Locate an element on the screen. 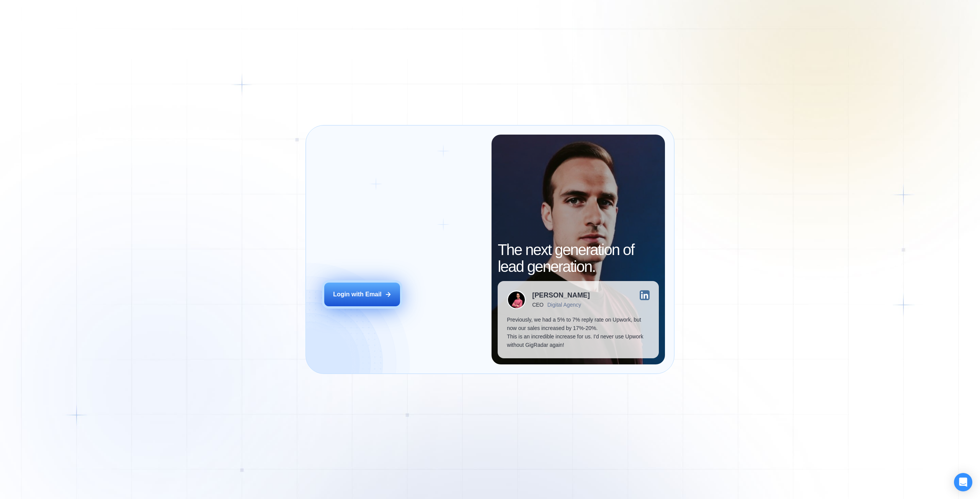 The width and height of the screenshot is (980, 499). div: Digital Agency is located at coordinates (564, 305).